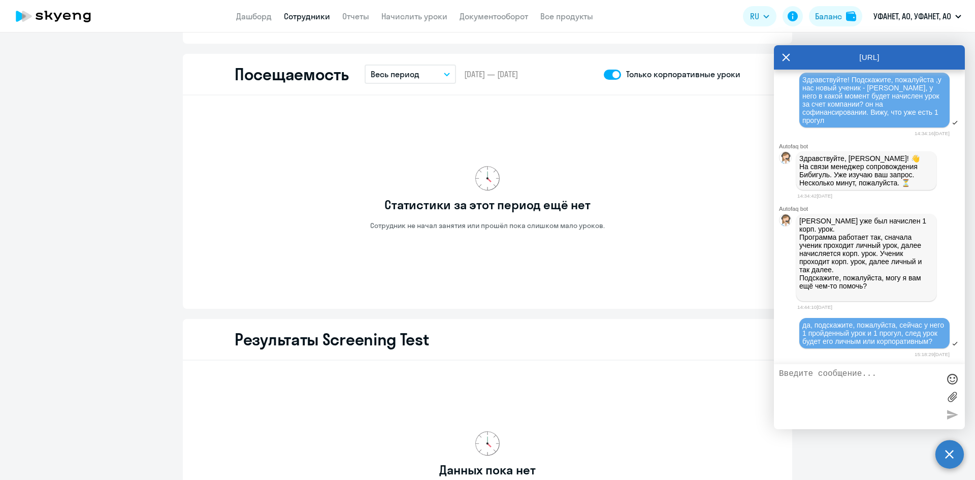 The image size is (975, 480). What do you see at coordinates (851, 16) in the screenshot?
I see `img: balance` at bounding box center [851, 16].